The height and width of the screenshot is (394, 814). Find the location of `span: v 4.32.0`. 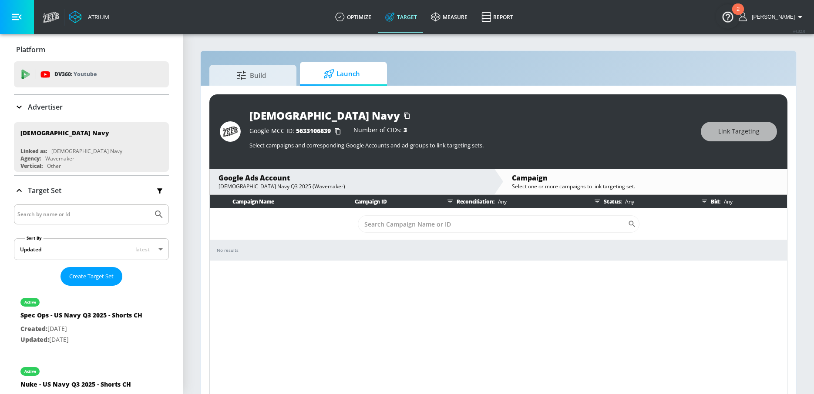

span: v 4.32.0 is located at coordinates (799, 31).